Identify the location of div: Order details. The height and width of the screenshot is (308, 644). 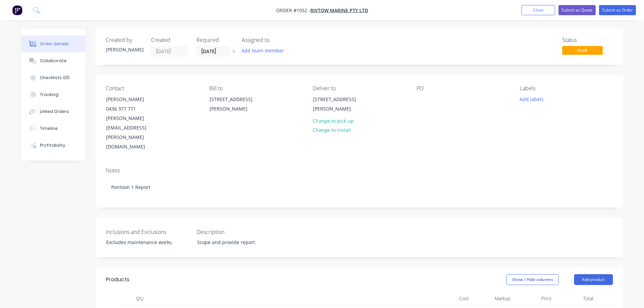
(54, 44).